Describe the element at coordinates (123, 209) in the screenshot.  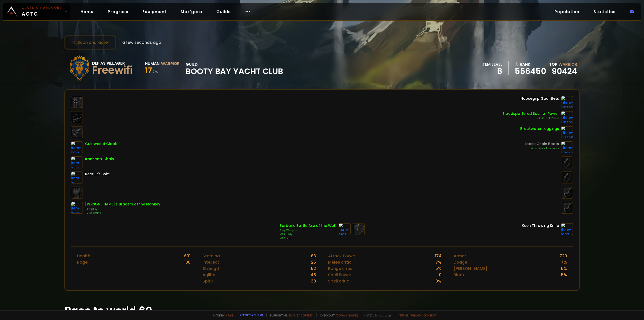
I see `div: +1 Agility` at that location.